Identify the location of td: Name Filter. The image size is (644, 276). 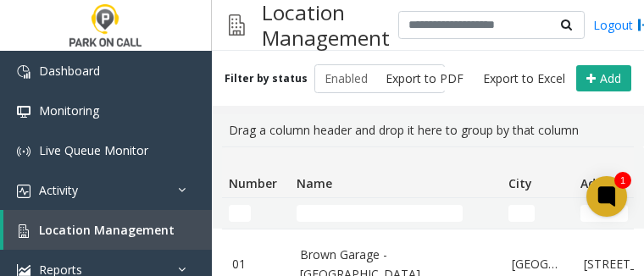
(395, 213).